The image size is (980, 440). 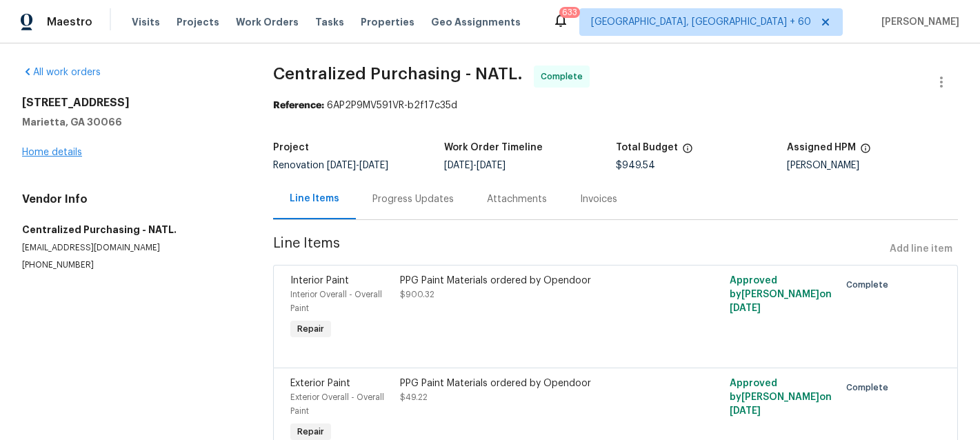 I want to click on h5: Total Budget, so click(x=647, y=147).